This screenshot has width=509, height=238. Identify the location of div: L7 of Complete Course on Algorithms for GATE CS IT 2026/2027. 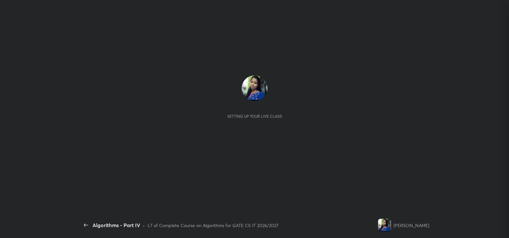
(213, 225).